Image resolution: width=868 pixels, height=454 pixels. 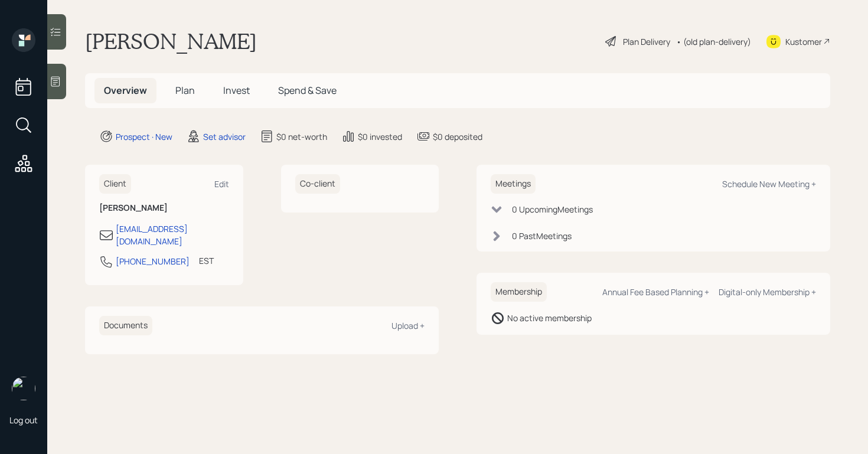 What do you see at coordinates (408, 325) in the screenshot?
I see `div: Upload +` at bounding box center [408, 325].